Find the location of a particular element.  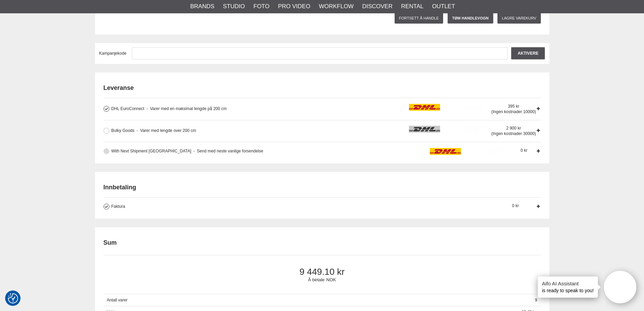

a: Discover is located at coordinates (377, 6).